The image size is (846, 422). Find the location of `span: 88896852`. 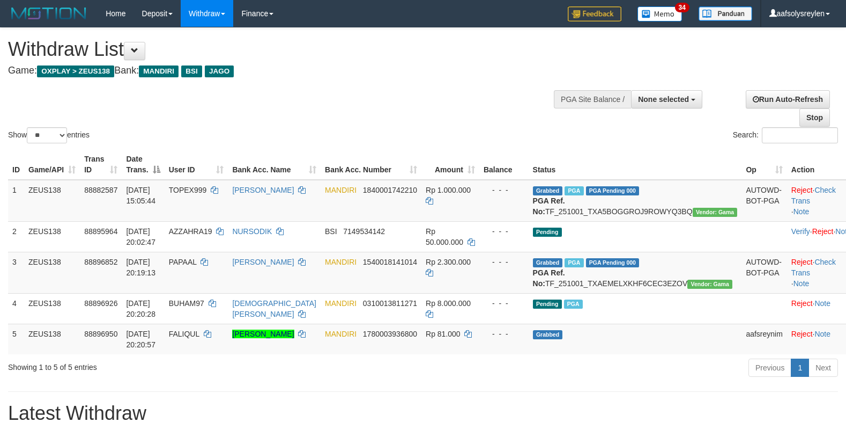

span: 88896852 is located at coordinates (101, 262).